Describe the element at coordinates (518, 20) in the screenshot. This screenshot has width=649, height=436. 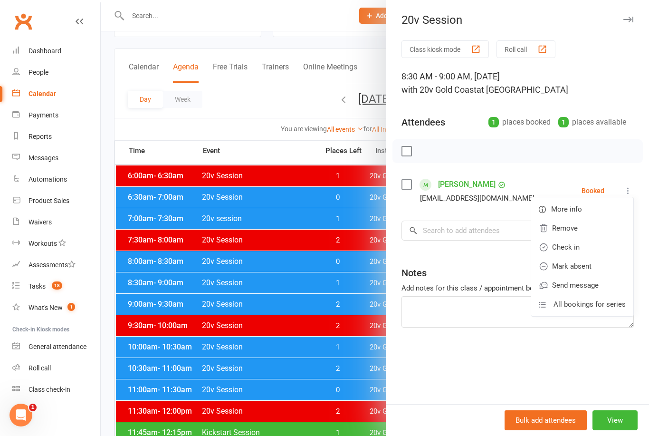
I see `div: 20v Session` at that location.